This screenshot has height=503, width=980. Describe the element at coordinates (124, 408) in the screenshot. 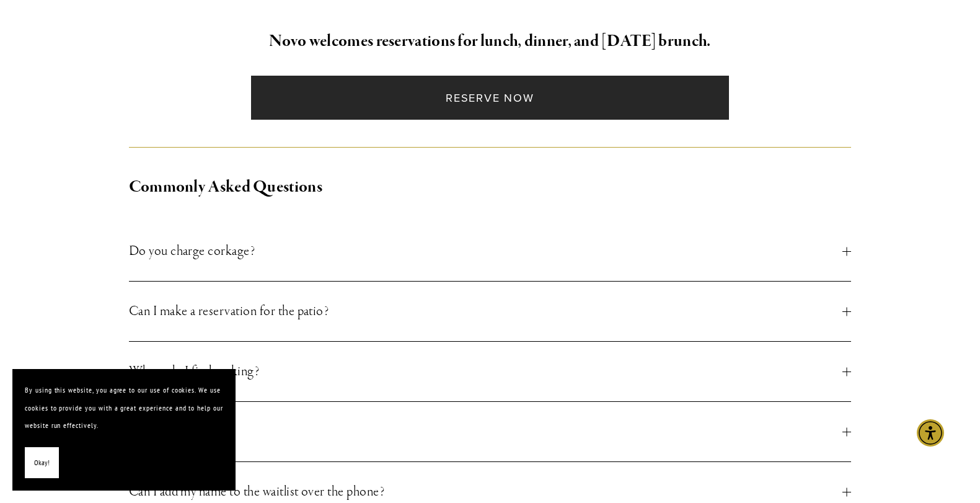

I see `p: By using this website, you agree to our use of cookies. We use cookies to provide you with a grea...` at that location.